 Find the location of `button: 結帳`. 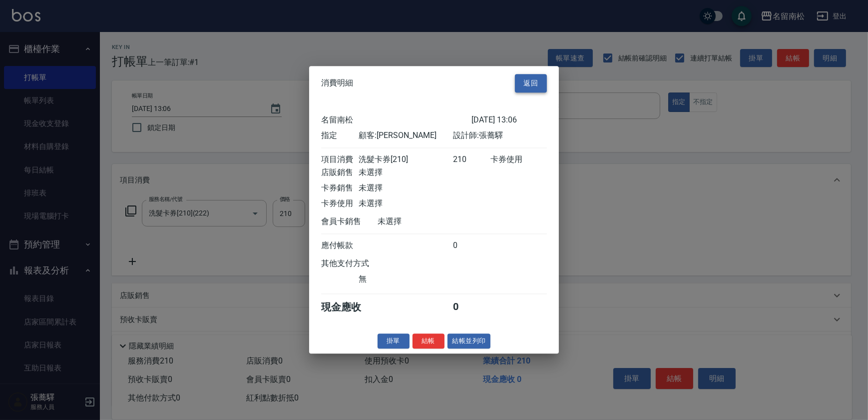

button: 結帳 is located at coordinates (428, 341).